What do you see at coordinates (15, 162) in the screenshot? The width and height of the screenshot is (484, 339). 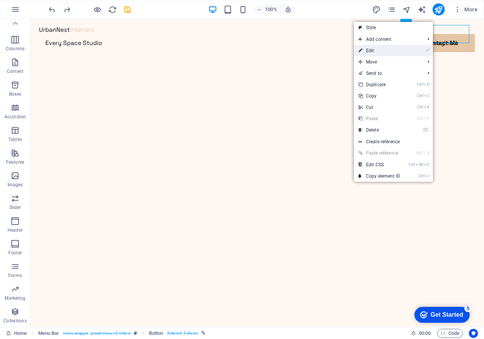 I see `p: Features` at bounding box center [15, 162].